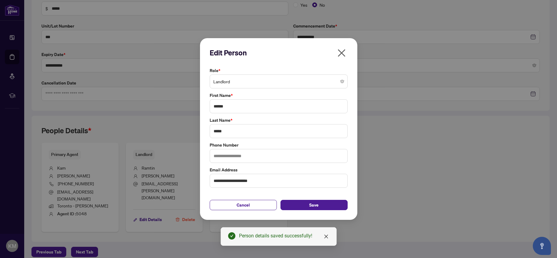 This screenshot has height=258, width=557. I want to click on span: close-circle, so click(342, 81).